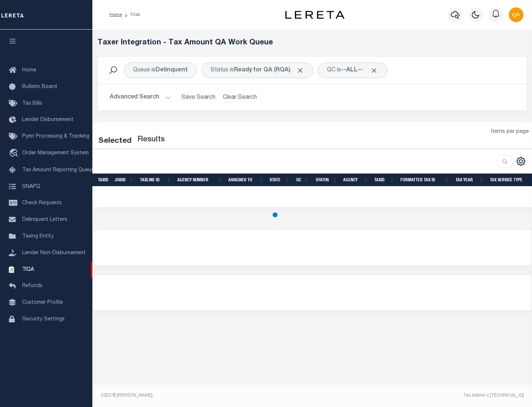  Describe the element at coordinates (28, 269) in the screenshot. I see `span: TIQA` at that location.